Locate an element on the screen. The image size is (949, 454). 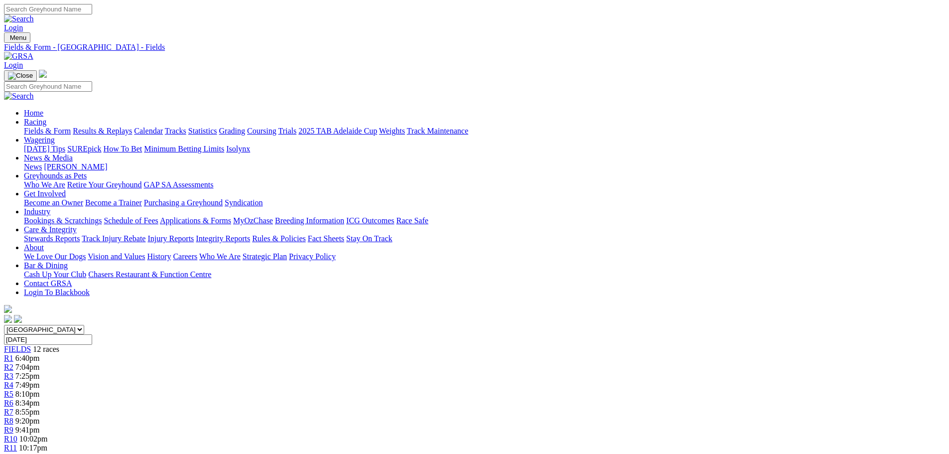
a: Fields & Form is located at coordinates (47, 131).